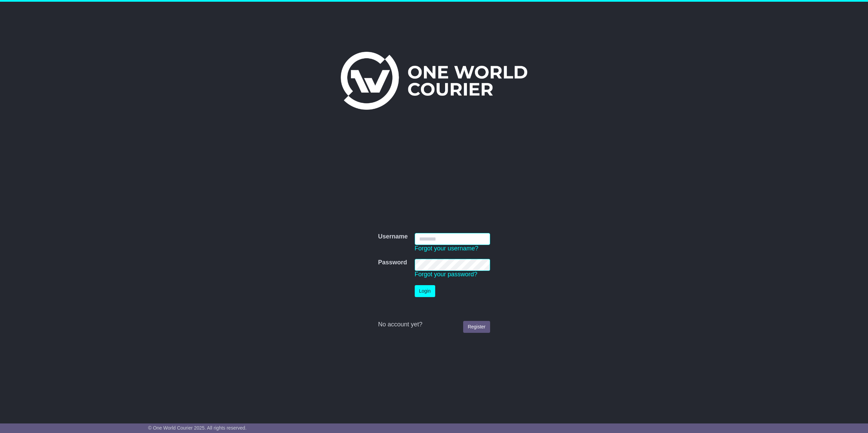  What do you see at coordinates (197, 428) in the screenshot?
I see `span: © One World Courier 2025. All rights reserved.` at bounding box center [197, 428].